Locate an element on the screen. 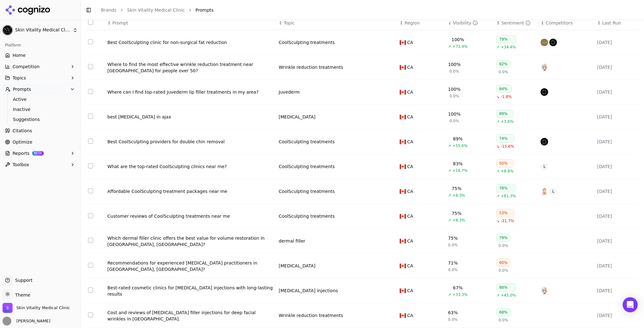 Image resolution: width=644 pixels, height=328 pixels. div: 60% is located at coordinates (503, 263).